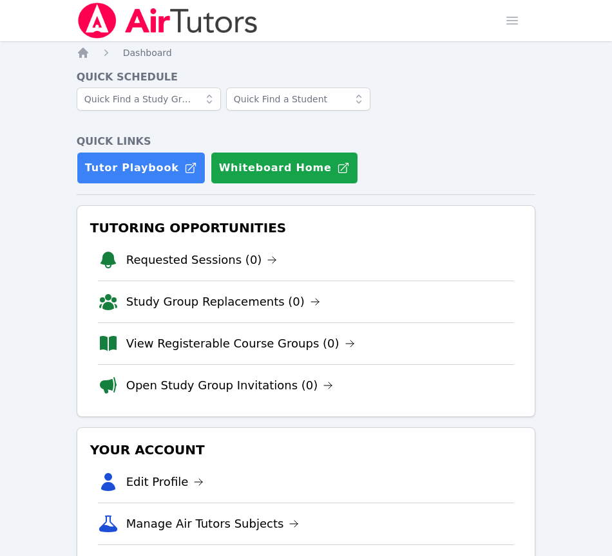 Image resolution: width=612 pixels, height=556 pixels. I want to click on h4: Quick Links, so click(306, 142).